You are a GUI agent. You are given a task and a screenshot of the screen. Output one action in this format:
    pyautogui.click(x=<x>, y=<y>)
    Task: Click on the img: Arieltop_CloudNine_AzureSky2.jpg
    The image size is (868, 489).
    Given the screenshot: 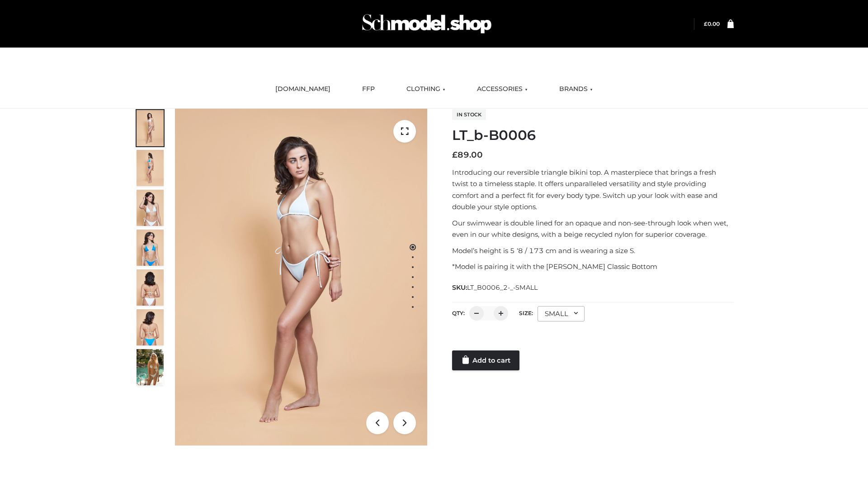 What is the action you would take?
    pyautogui.click(x=150, y=367)
    